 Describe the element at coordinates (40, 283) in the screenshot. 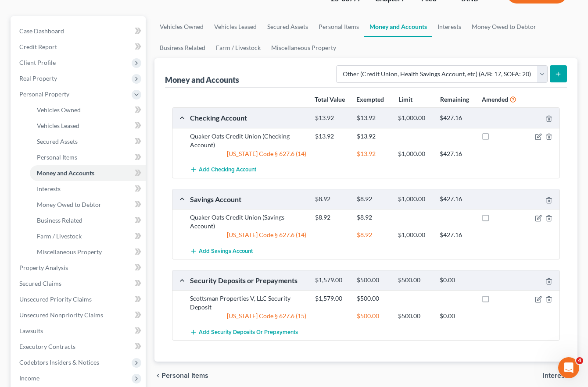

I see `span: Secured Claims` at that location.